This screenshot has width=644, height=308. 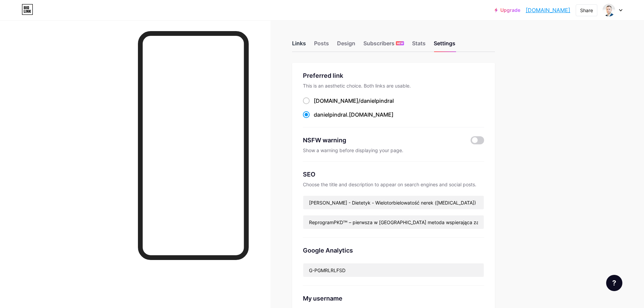 What do you see at coordinates (381, 140) in the screenshot?
I see `div: NSFW warning` at bounding box center [381, 140].